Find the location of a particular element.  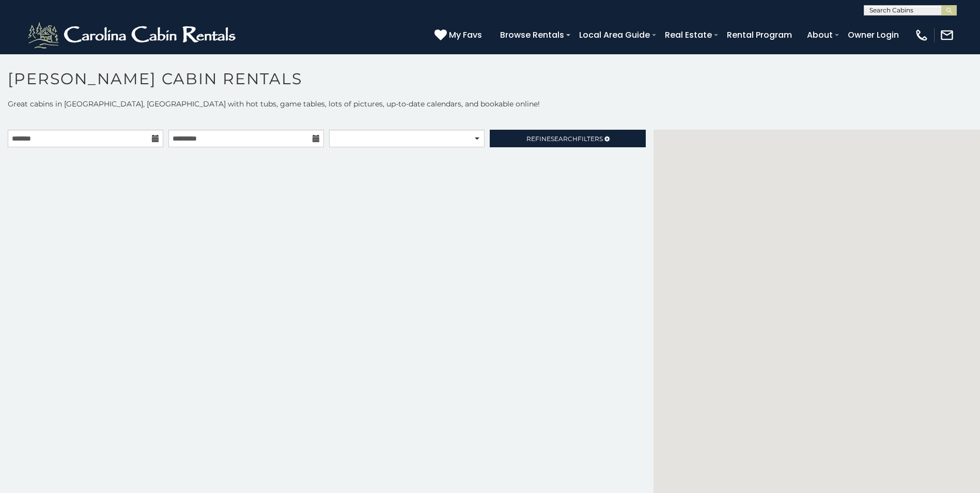

span: Search is located at coordinates (564, 139).